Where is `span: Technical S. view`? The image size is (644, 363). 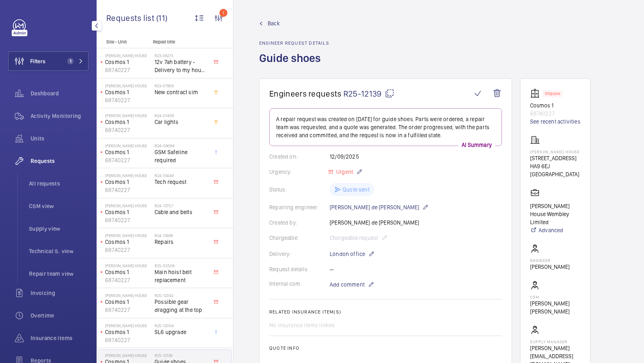 span: Technical S. view is located at coordinates (59, 251).